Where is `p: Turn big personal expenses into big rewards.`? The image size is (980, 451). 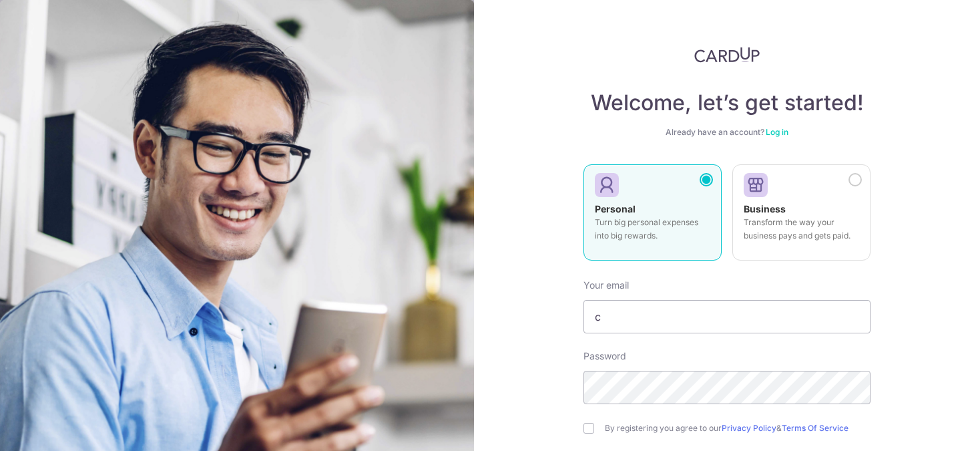
p: Turn big personal expenses into big rewards. is located at coordinates (653, 229).